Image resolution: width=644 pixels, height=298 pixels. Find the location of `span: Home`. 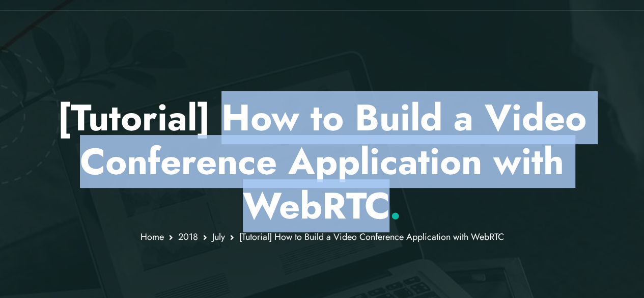

span: Home is located at coordinates (152, 237).